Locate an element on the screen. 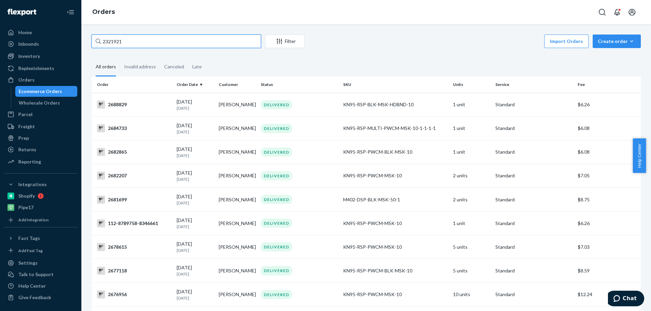  button: Import Orders is located at coordinates (566, 41).